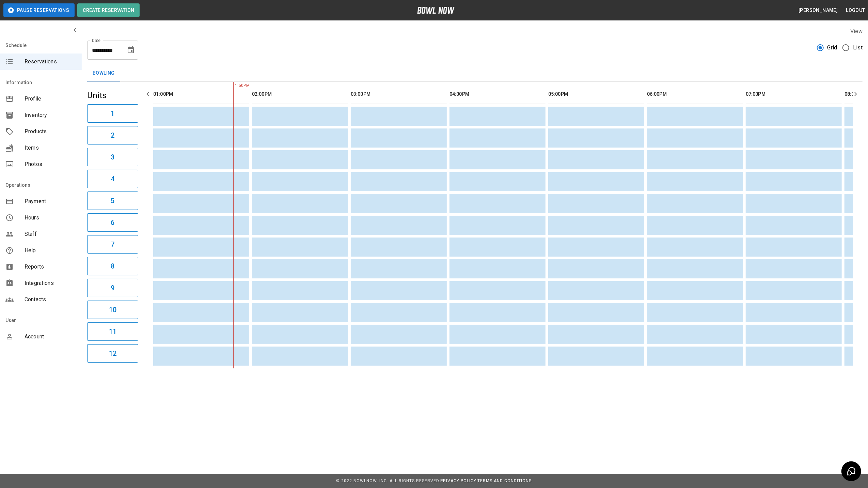  Describe the element at coordinates (113, 244) in the screenshot. I see `button: 7` at that location.